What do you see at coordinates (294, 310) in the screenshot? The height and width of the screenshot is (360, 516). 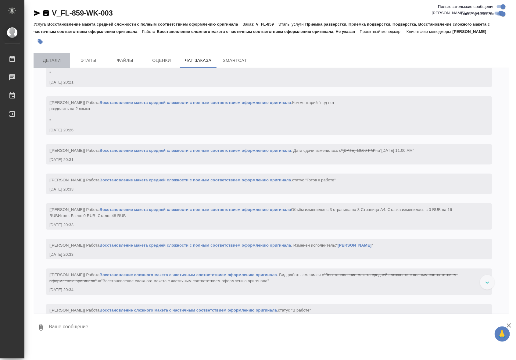 I see `span: статус "В работе"` at bounding box center [294, 310].